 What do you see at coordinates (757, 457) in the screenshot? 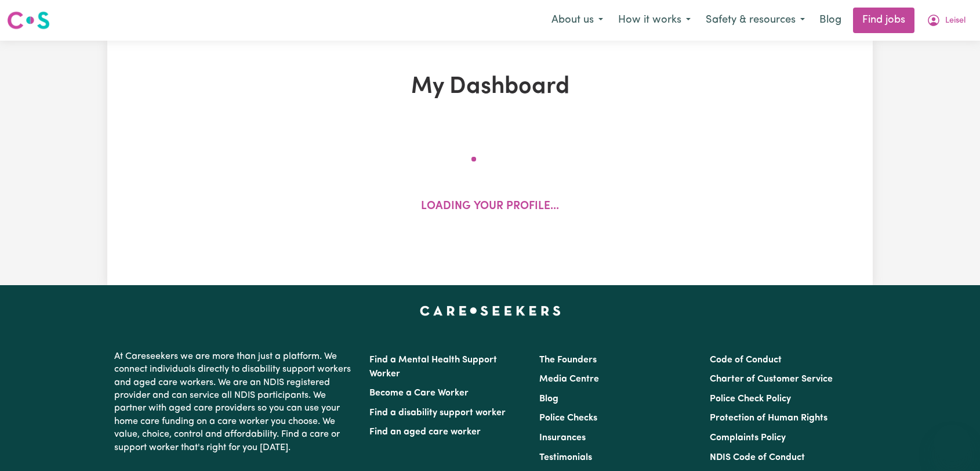
I see `a: NDIS Code of Conduct` at bounding box center [757, 457].